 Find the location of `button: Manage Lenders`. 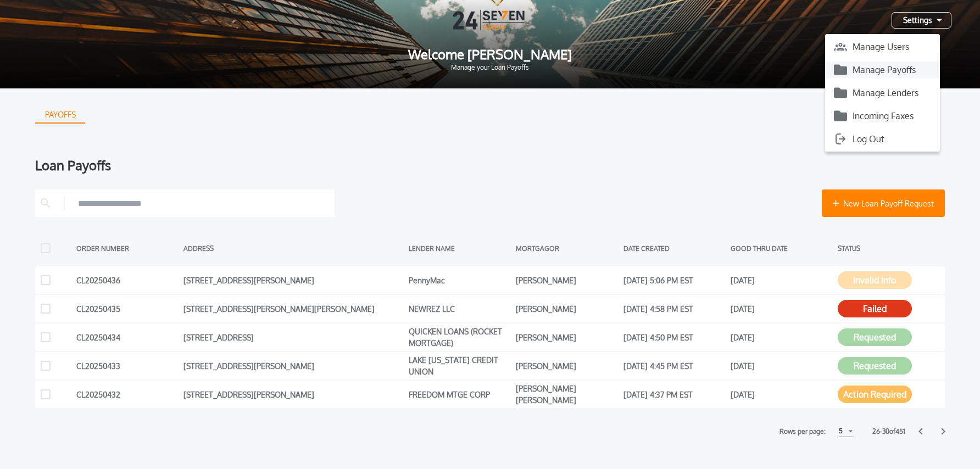

button: Manage Lenders is located at coordinates (882, 93).